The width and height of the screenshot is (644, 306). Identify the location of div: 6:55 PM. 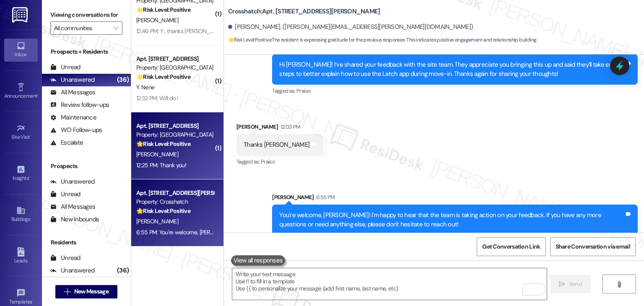
(324, 197).